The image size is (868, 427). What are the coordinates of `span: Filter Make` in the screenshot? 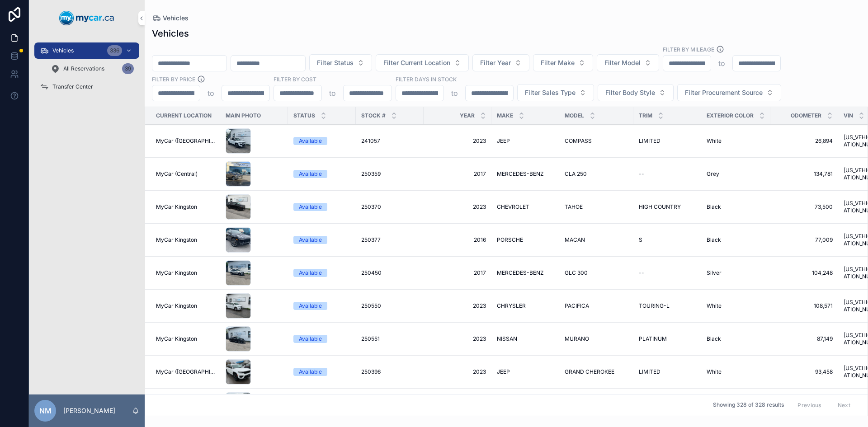 It's located at (557, 63).